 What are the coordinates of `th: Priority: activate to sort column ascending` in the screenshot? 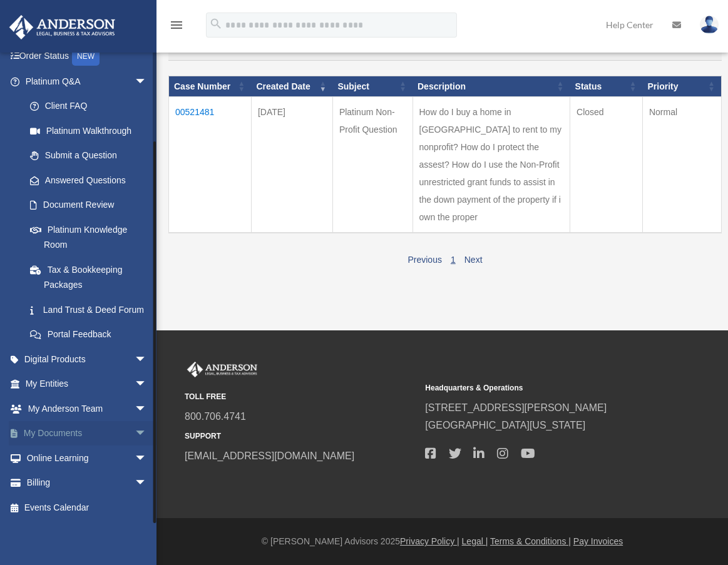 It's located at (682, 86).